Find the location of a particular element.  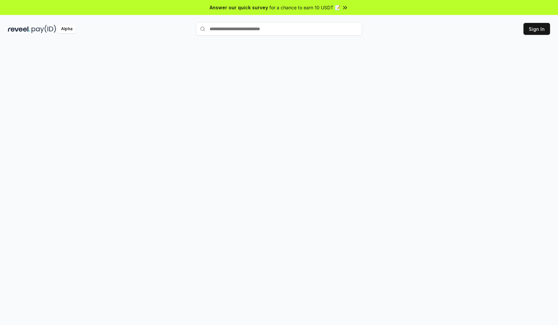

img: reveel_dark is located at coordinates (19, 29).